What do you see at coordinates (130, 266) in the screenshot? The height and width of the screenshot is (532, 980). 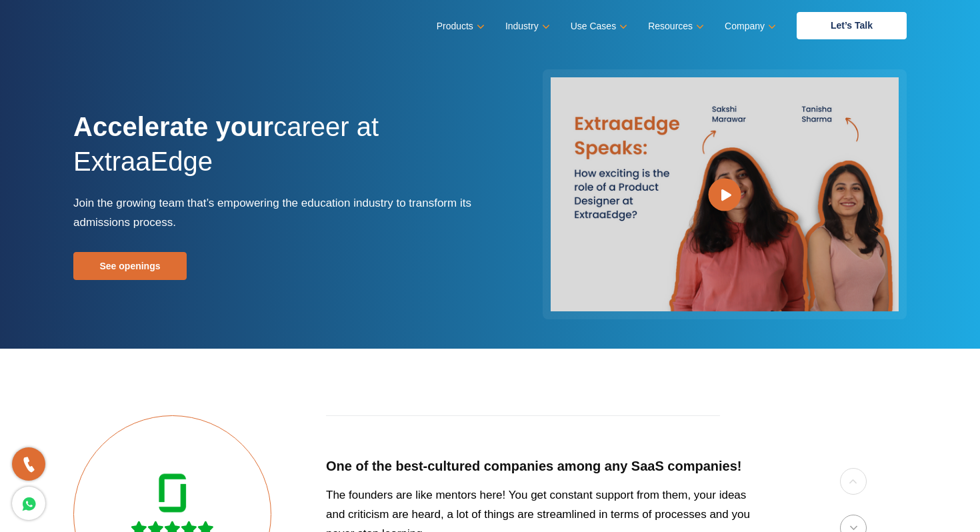 I see `a: See openings` at bounding box center [130, 266].